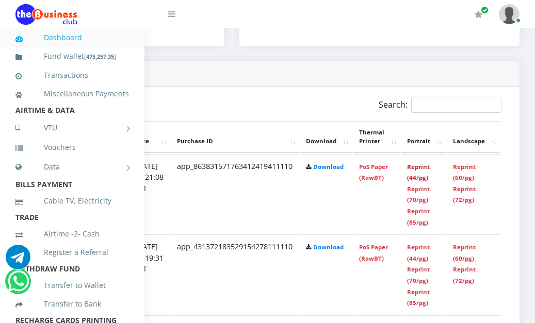  I want to click on th: Thermal Printer: activate to sort column ascending, so click(376, 137).